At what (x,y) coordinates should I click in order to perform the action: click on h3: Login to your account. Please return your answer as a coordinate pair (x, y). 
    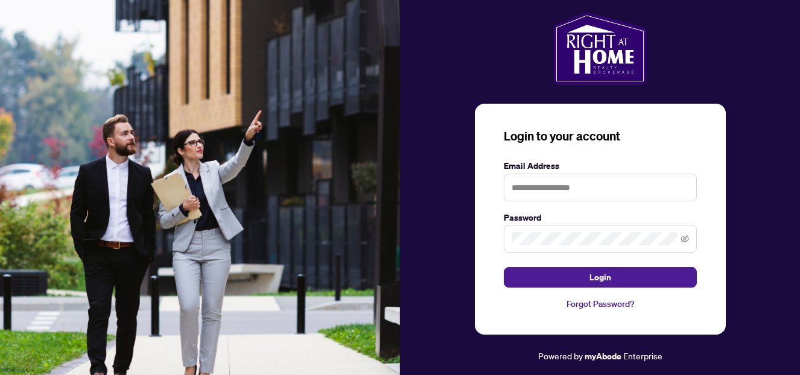
    Looking at the image, I should click on (600, 136).